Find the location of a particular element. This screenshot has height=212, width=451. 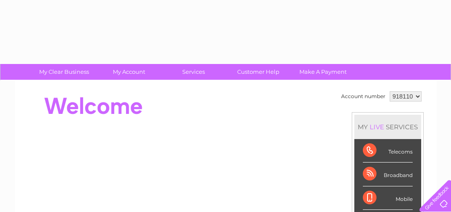

a: My Clear Business is located at coordinates (64, 72).